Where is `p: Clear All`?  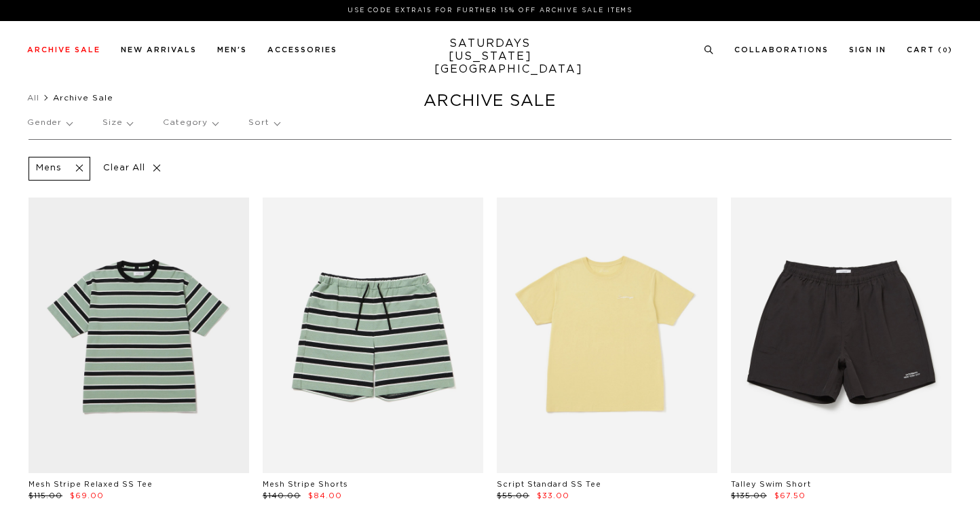 p: Clear All is located at coordinates (132, 168).